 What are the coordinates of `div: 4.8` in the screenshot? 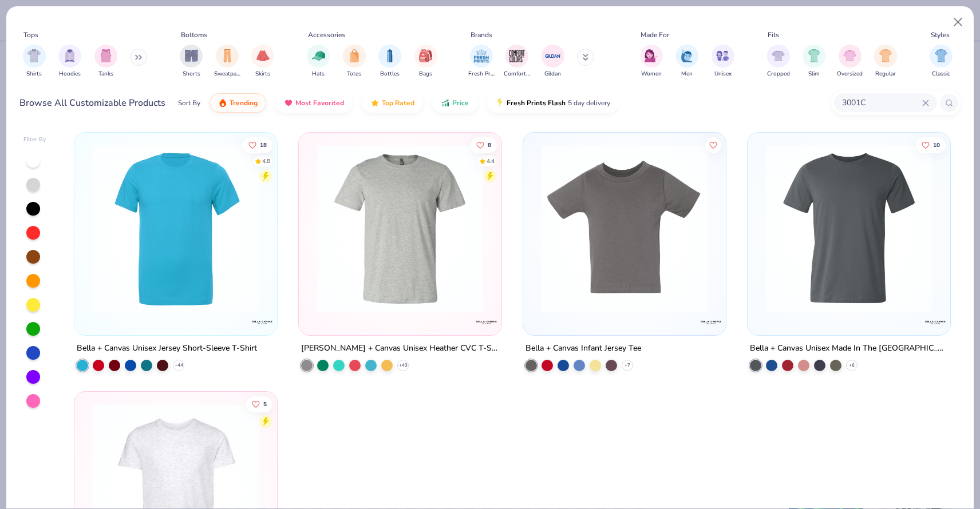 It's located at (267, 161).